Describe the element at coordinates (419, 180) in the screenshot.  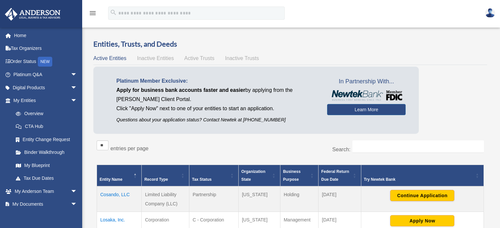
I see `span: Try Newtek Bank` at that location.